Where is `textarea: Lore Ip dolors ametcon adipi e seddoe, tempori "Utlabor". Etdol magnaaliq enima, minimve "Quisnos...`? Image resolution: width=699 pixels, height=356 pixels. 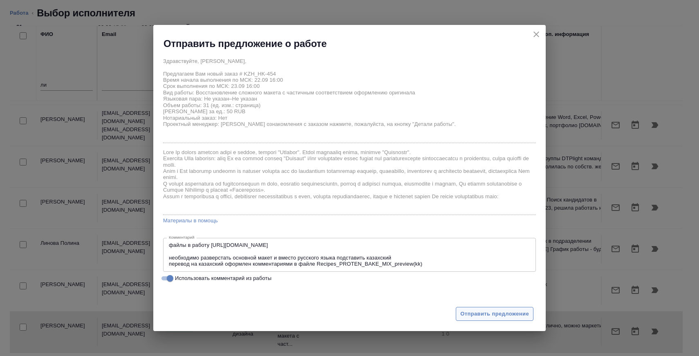
textarea: Lore Ip dolors ametcon adipi e seddoe, tempori "Utlabor". Etdol magnaaliq enima, minimve "Quisnos... is located at coordinates (350, 181).